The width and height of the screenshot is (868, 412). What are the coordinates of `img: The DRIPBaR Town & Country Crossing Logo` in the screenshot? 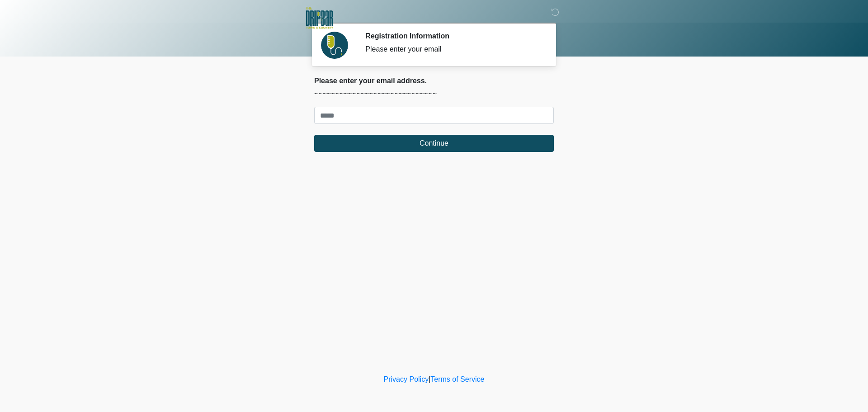 It's located at (319, 18).